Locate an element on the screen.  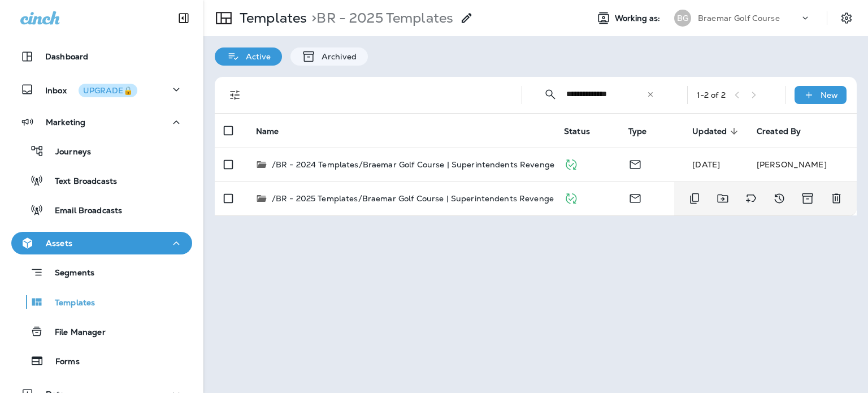
button: Archive is located at coordinates (807, 198).